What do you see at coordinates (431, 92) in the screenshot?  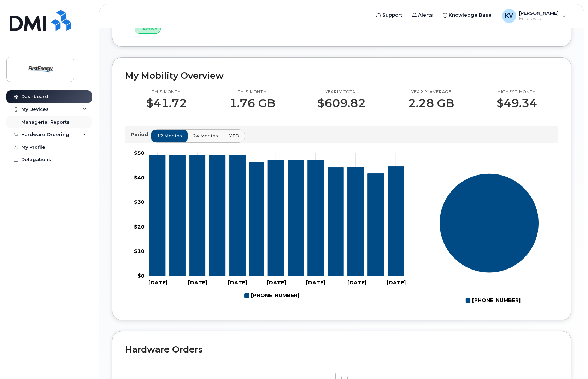 I see `p: Yearly average` at bounding box center [431, 92].